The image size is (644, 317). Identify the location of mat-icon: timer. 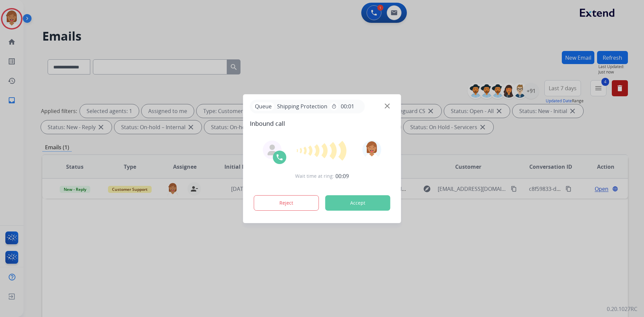
(334, 106).